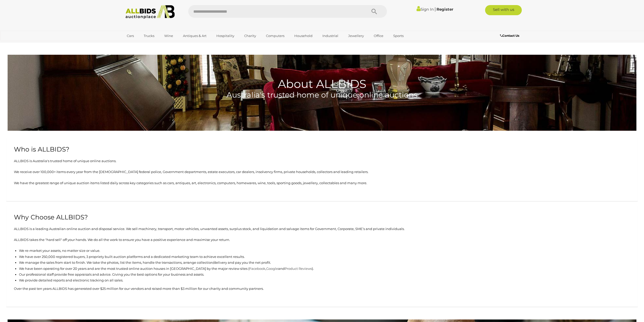  Describe the element at coordinates (322, 183) in the screenshot. I see `p: We have the greatest range of unique auction items listed daily across key categories such as car...` at that location.